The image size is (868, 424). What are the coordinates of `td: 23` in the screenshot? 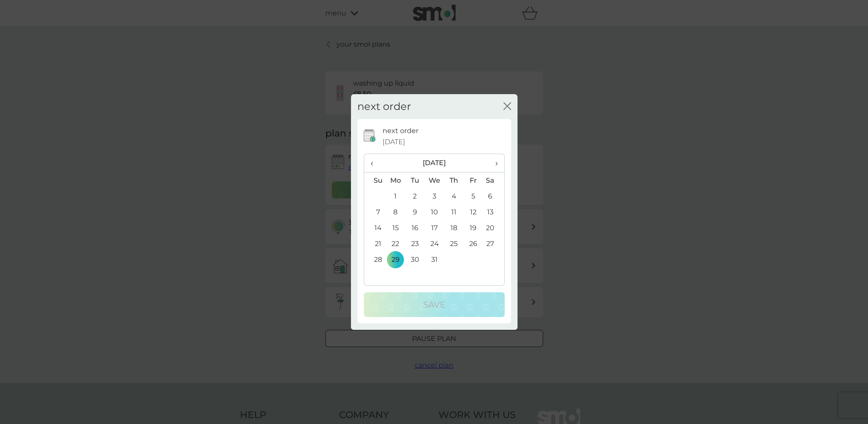 It's located at (414, 243).